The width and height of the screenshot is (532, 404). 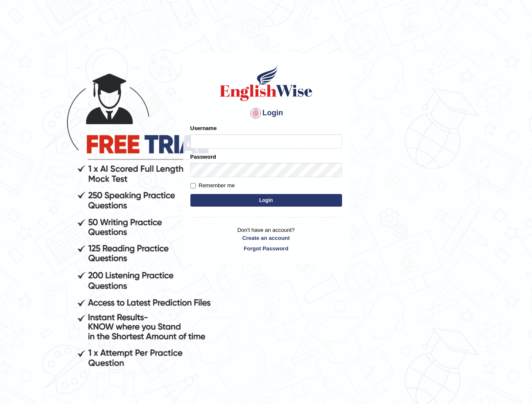 What do you see at coordinates (213, 186) in the screenshot?
I see `label: Remember me` at bounding box center [213, 186].